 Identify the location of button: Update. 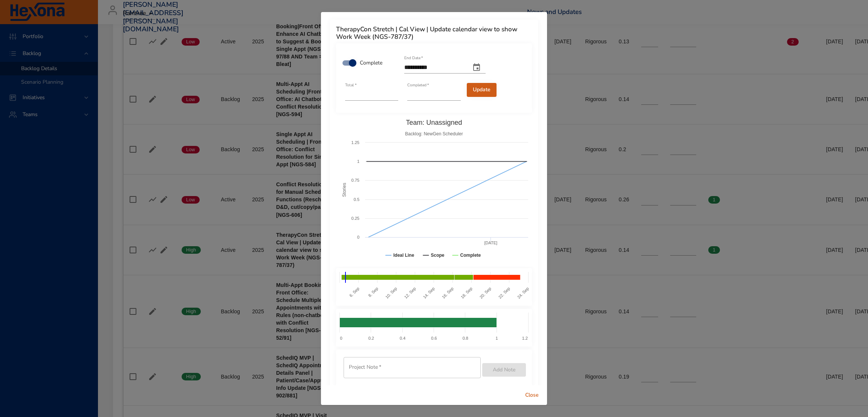
(481, 90).